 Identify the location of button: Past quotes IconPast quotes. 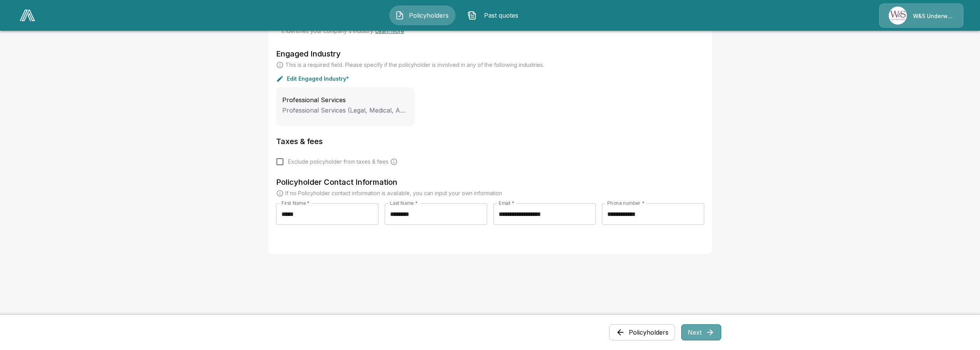
(494, 15).